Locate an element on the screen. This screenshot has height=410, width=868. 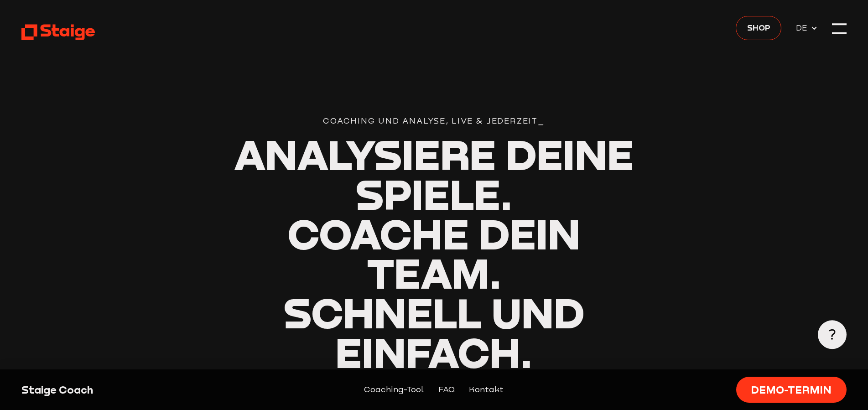
div: Staige Coach is located at coordinates (120, 390).